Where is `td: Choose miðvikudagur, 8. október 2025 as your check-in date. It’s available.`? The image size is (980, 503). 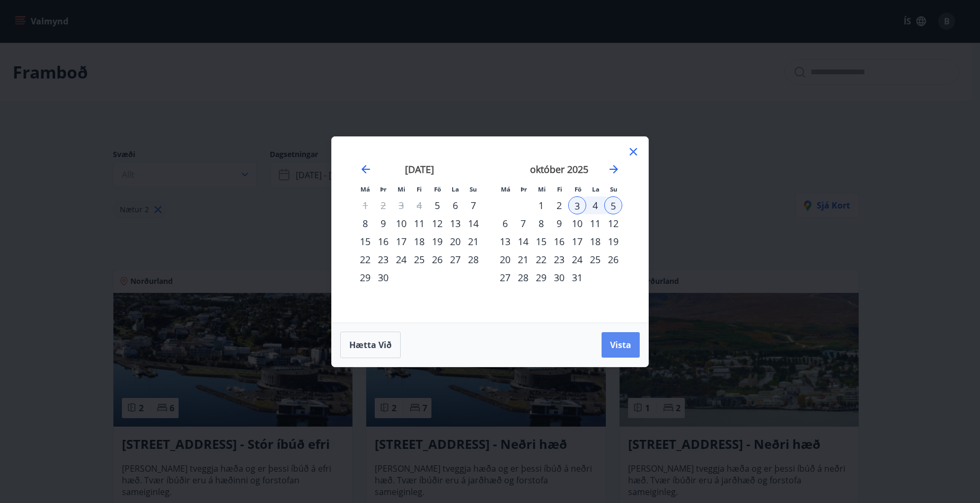 td: Choose miðvikudagur, 8. október 2025 as your check-in date. It’s available. is located at coordinates (541, 223).